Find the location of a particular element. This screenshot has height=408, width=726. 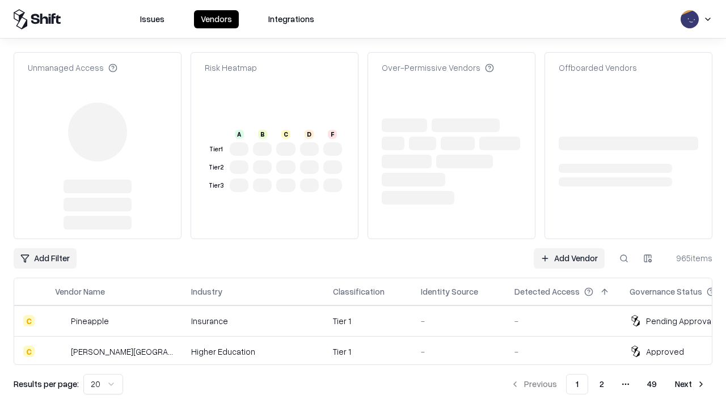

img: Reichman University is located at coordinates (61, 352).